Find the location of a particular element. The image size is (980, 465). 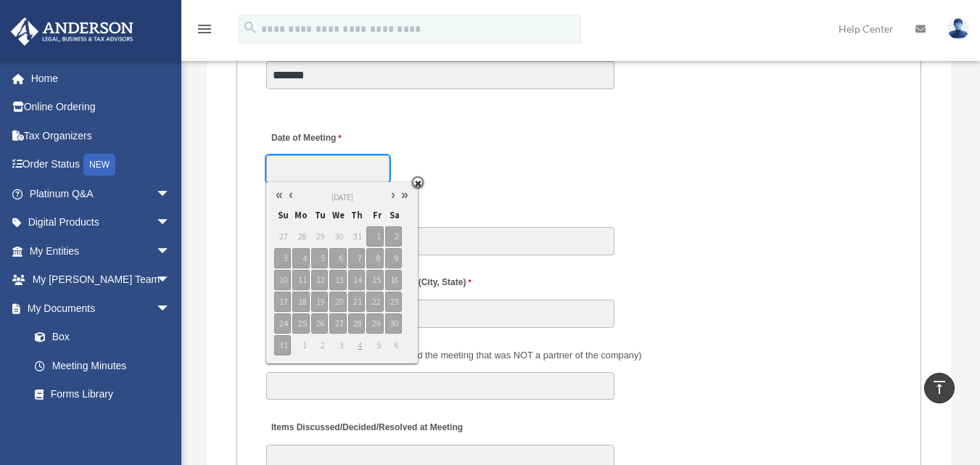

span: 15 is located at coordinates (374, 280).